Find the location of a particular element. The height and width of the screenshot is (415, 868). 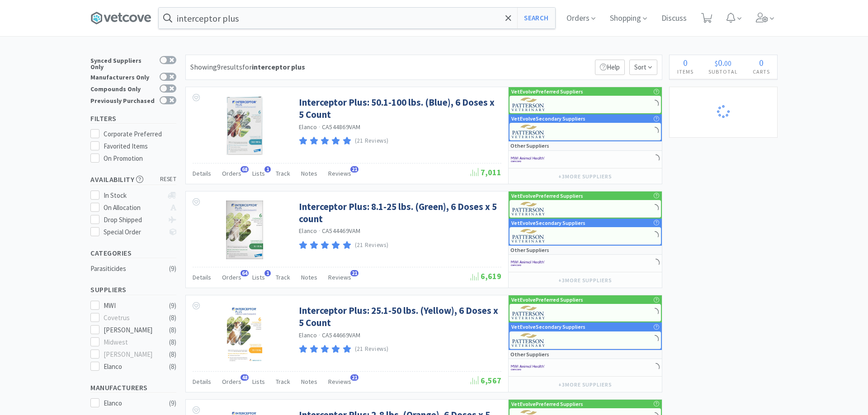

a: Interceptor Plus: 25.1-50 lbs. (Yellow), 6 Doses x 5 Count is located at coordinates (399, 317).